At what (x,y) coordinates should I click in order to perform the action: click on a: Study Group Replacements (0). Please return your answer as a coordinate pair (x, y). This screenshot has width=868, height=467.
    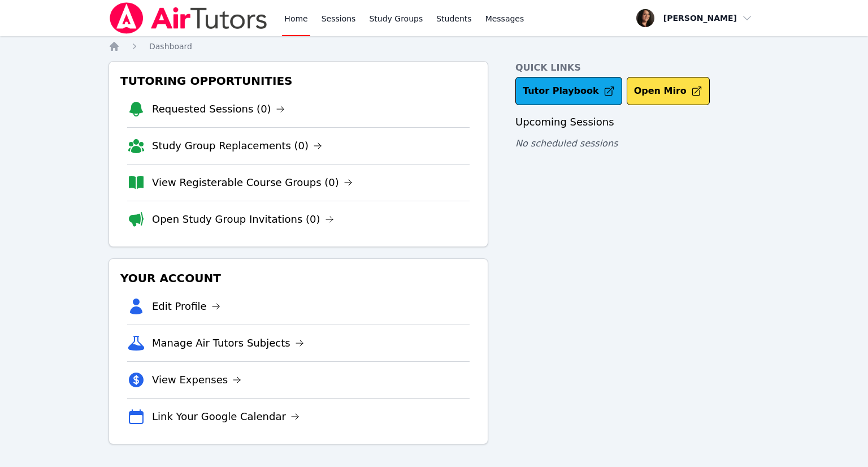
    Looking at the image, I should click on (237, 146).